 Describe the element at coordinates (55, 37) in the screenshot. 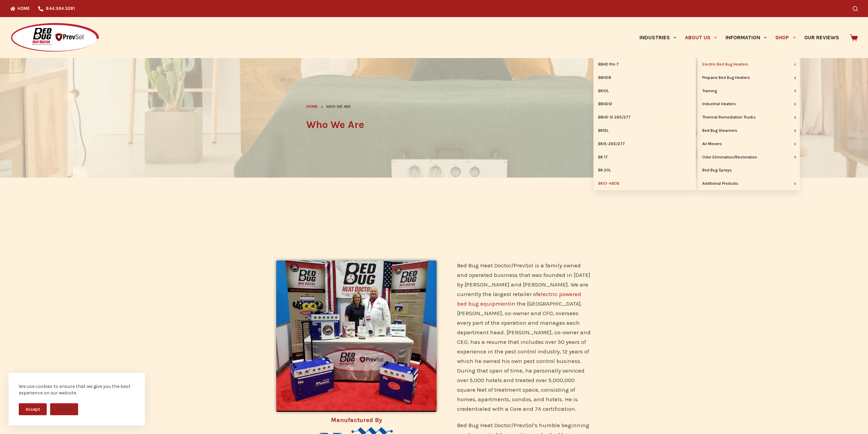

I see `img: Prevsol/Bed Bug Heat Doctor` at that location.